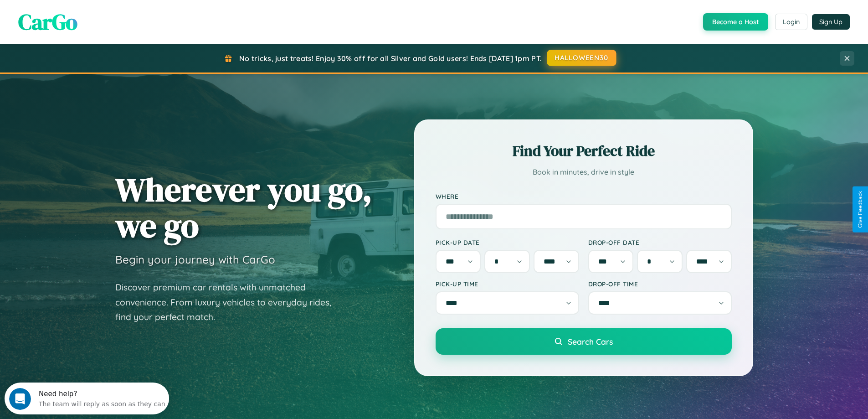 This screenshot has height=419, width=868. What do you see at coordinates (735, 22) in the screenshot?
I see `button: Become a Host` at bounding box center [735, 22].